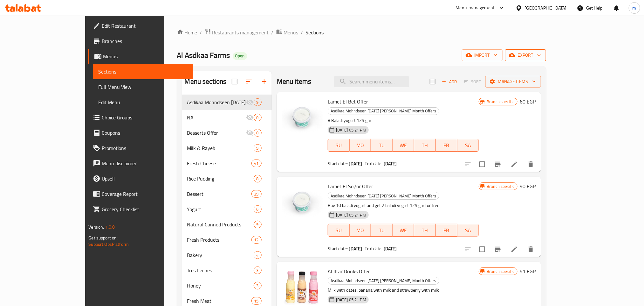 The height and width of the screenshot is (306, 644). Describe the element at coordinates (294, 81) in the screenshot. I see `h2: Menu items` at that location.